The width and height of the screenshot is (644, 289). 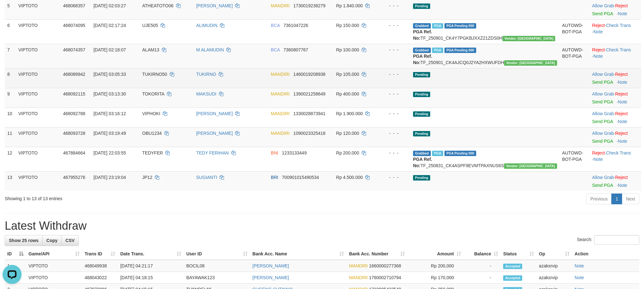 What do you see at coordinates (348, 133) in the screenshot?
I see `span: Rp 120.000` at bounding box center [348, 133].